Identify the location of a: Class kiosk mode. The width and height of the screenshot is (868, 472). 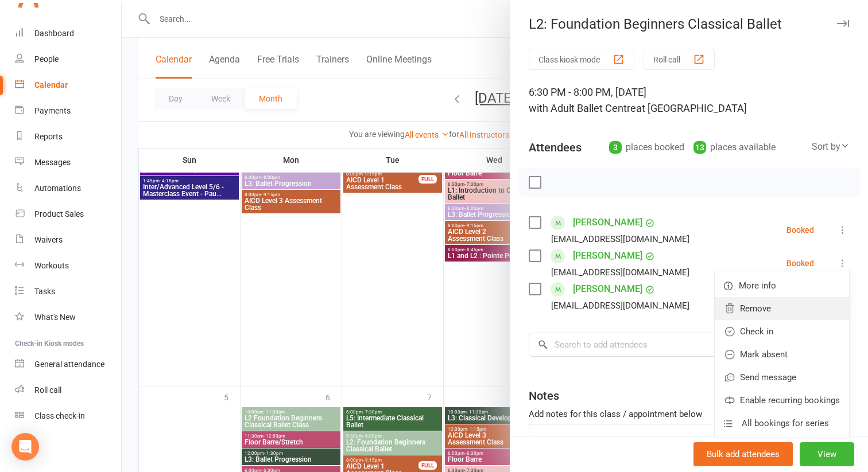
(68, 416).